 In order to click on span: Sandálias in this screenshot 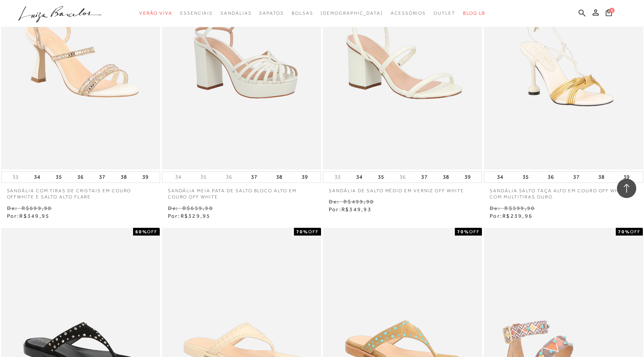, I will do `click(236, 13)`.